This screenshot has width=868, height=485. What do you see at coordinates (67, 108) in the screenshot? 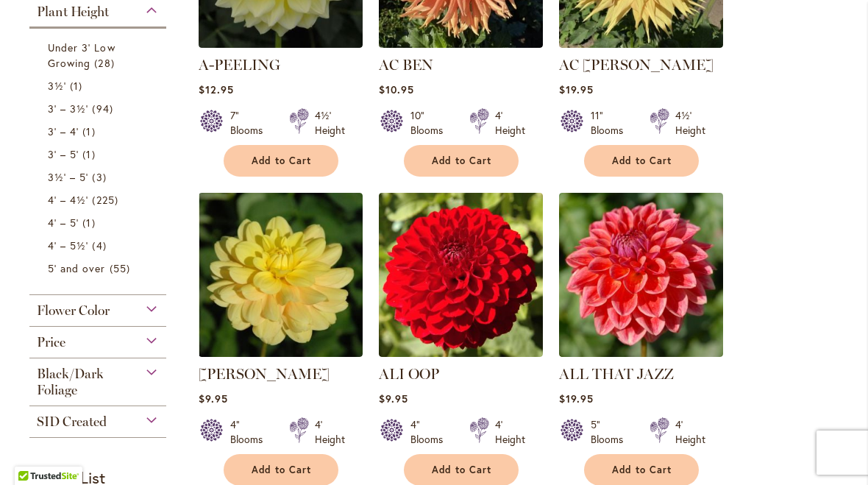
I see `span: 3' – 3½'` at bounding box center [67, 108].